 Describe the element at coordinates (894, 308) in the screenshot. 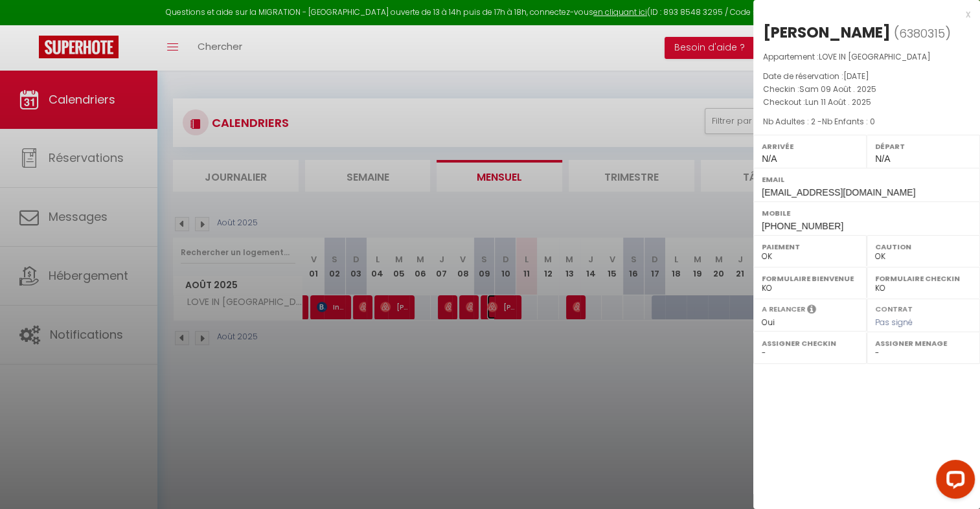

I see `label: Contrat` at that location.